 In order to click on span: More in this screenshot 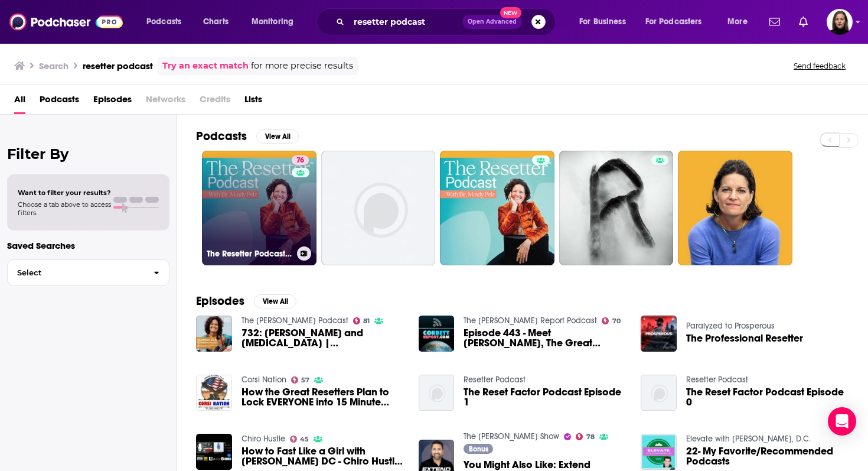, I will do `click(738, 22)`.